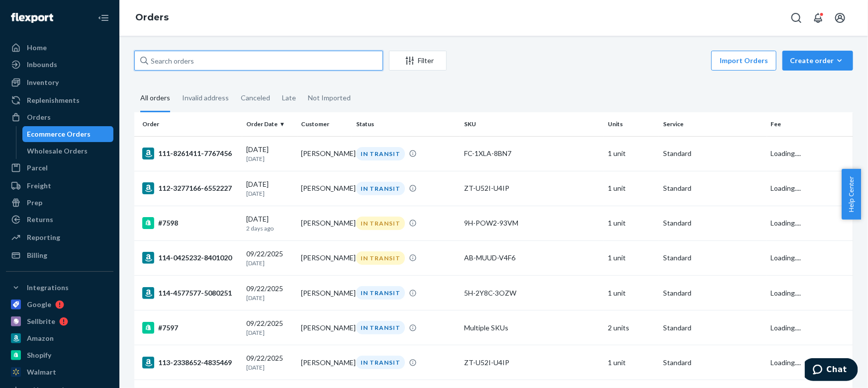 The height and width of the screenshot is (388, 868). What do you see at coordinates (205, 98) in the screenshot?
I see `div: Invalid address` at bounding box center [205, 98].